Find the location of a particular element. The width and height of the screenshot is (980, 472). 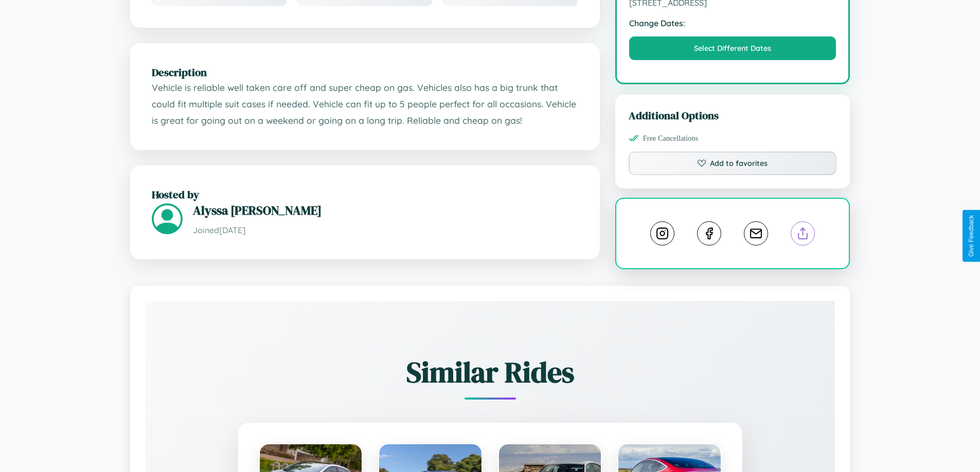

h2: Description is located at coordinates (365, 72).